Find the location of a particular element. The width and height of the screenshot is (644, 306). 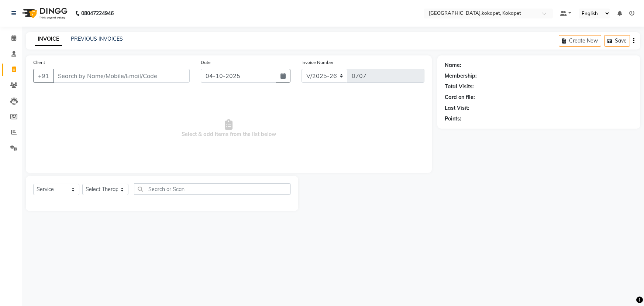

div: Last Visit: is located at coordinates (457, 107).